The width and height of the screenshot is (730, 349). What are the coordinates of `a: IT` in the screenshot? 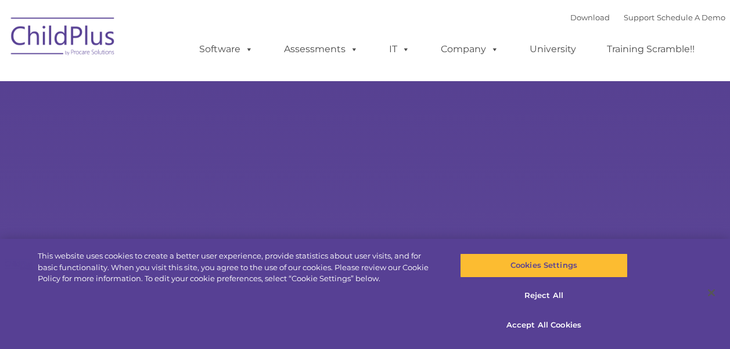 It's located at (399, 49).